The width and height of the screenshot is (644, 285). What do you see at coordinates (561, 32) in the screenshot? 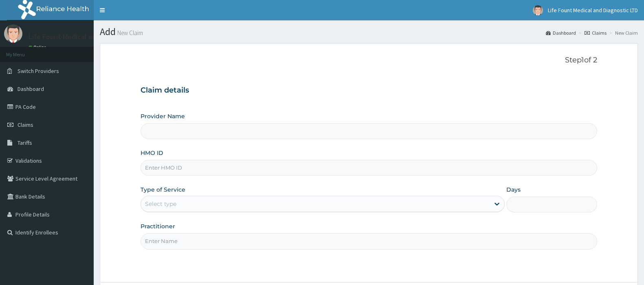
I see `a: Dashboard` at bounding box center [561, 32].